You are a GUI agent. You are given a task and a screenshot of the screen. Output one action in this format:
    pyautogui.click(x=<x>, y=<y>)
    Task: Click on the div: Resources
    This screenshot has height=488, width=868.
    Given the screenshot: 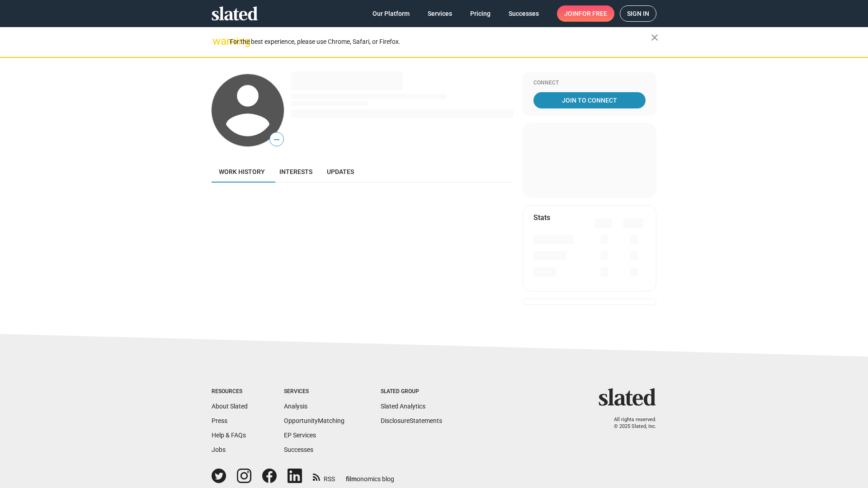 What is the action you would take?
    pyautogui.click(x=230, y=392)
    